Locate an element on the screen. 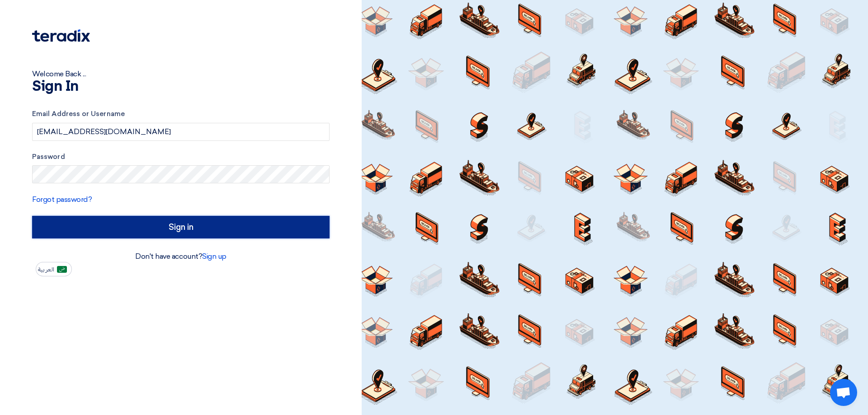 Image resolution: width=868 pixels, height=415 pixels. label: Email Address or Username is located at coordinates (181, 113).